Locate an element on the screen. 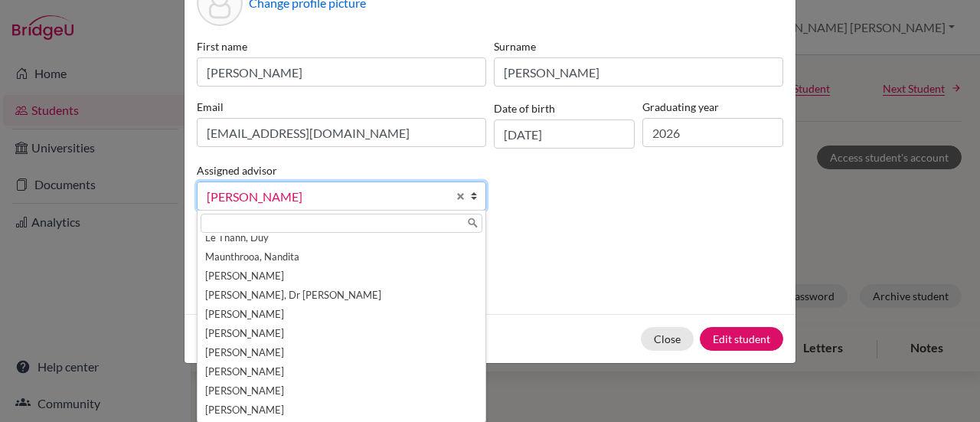 The height and width of the screenshot is (422, 980). p: Parents is located at coordinates (490, 244).